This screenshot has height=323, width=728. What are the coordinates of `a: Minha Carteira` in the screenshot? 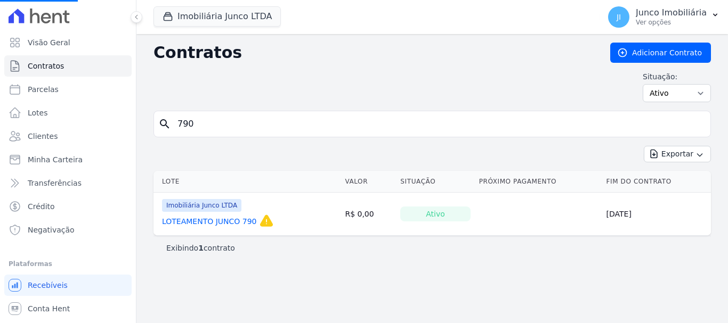 It's located at (68, 160).